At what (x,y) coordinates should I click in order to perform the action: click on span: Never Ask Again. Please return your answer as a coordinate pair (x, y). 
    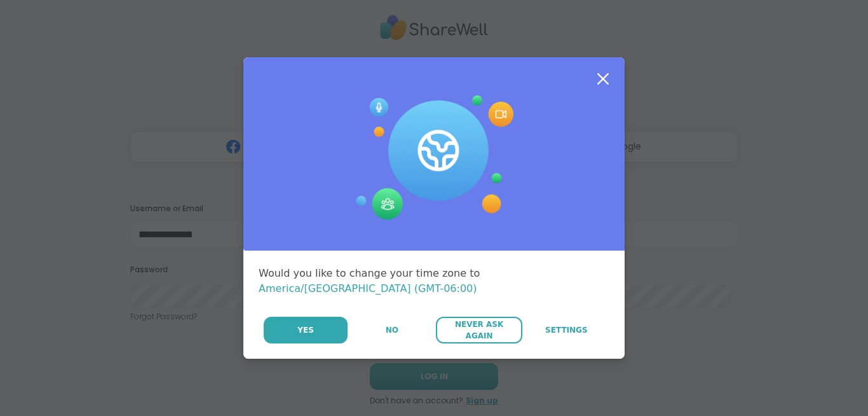
    Looking at the image, I should click on (479, 330).